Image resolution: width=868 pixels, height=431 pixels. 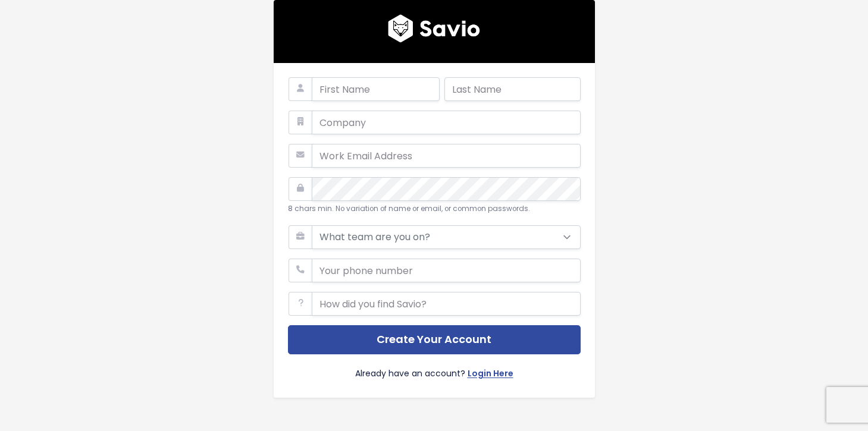 I want to click on input: How did you find Savio?, so click(x=446, y=304).